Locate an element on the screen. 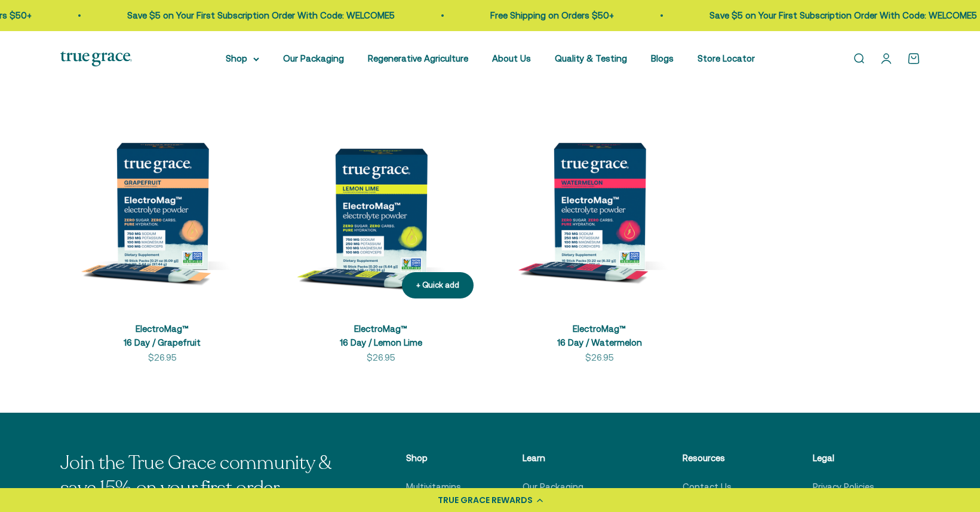 The width and height of the screenshot is (980, 512). summary: Shop is located at coordinates (242, 58).